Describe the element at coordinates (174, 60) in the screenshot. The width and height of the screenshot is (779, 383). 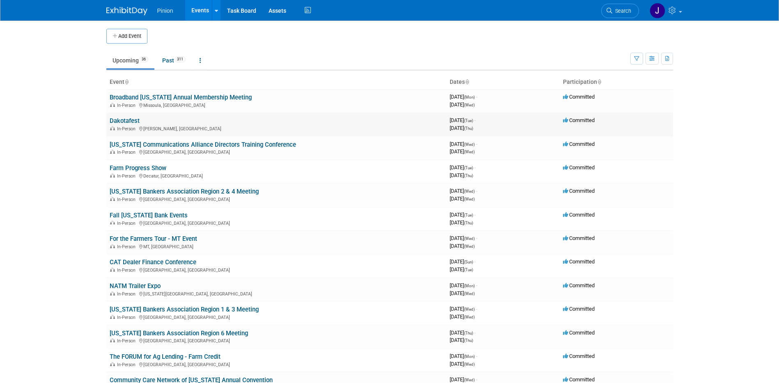
I see `a: Past311` at that location.